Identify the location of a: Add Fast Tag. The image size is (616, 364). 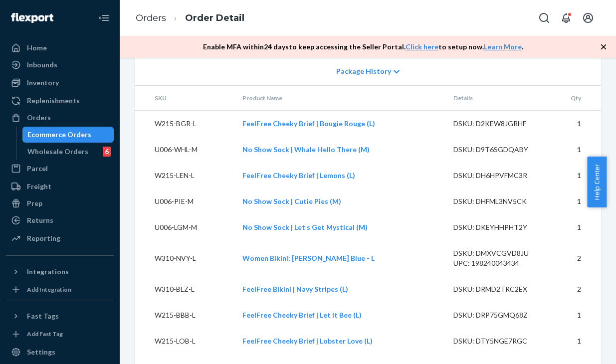
(60, 334).